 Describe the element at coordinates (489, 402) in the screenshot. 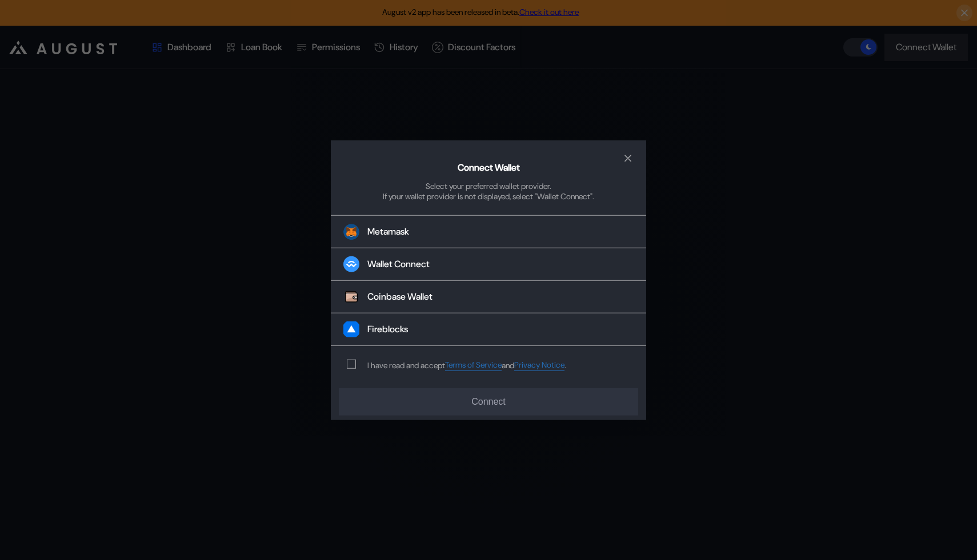

I see `button: Connect` at that location.